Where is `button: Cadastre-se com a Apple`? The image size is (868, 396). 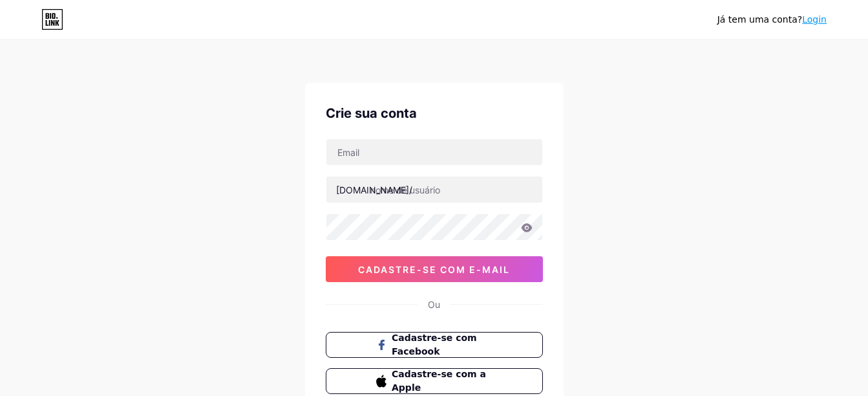 button: Cadastre-se com a Apple is located at coordinates (435, 381).